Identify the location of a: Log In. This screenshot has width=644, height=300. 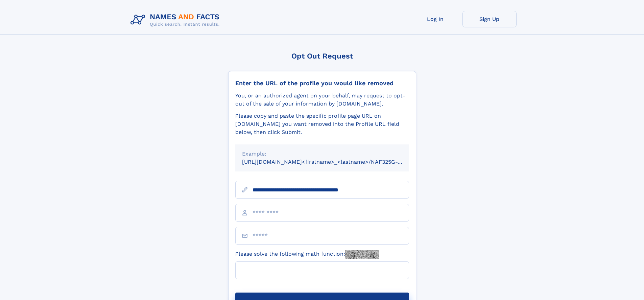
(435, 19).